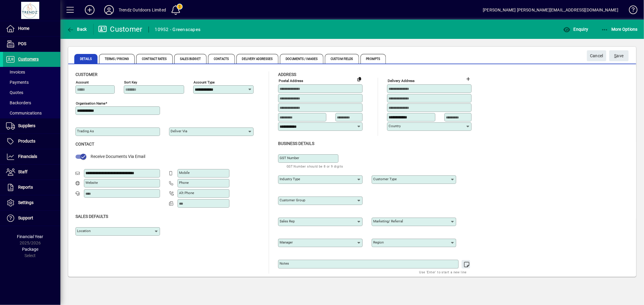 This screenshot has width=644, height=305. Describe the element at coordinates (86, 131) in the screenshot. I see `mat-label: Trading as` at that location.